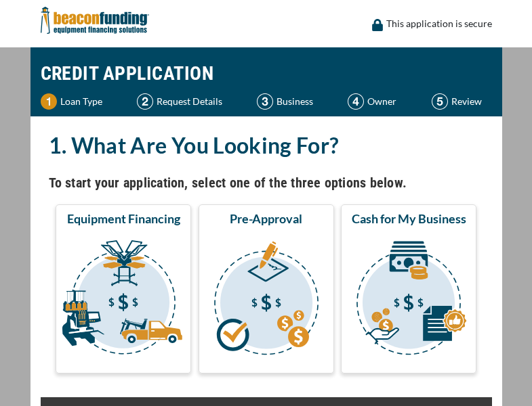 The height and width of the screenshot is (406, 532). Describe the element at coordinates (49, 102) in the screenshot. I see `img: Step 1` at that location.